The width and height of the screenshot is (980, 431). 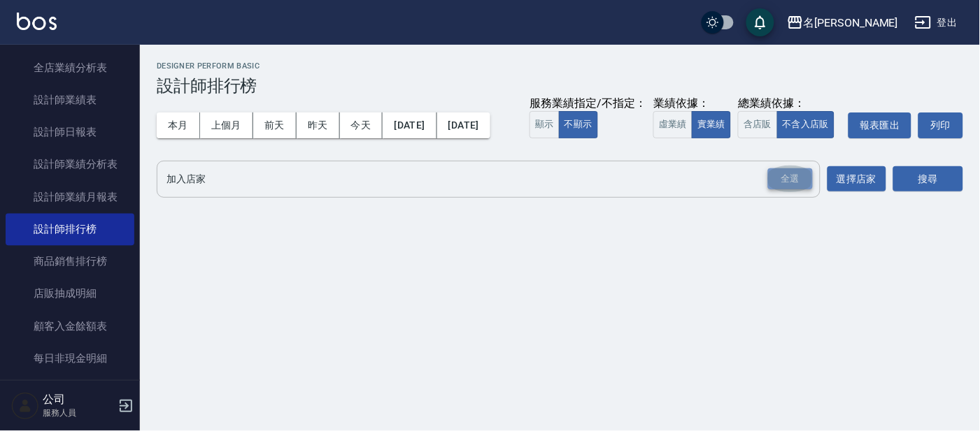 What do you see at coordinates (692, 103) in the screenshot?
I see `div: 業績依據：` at bounding box center [692, 103].